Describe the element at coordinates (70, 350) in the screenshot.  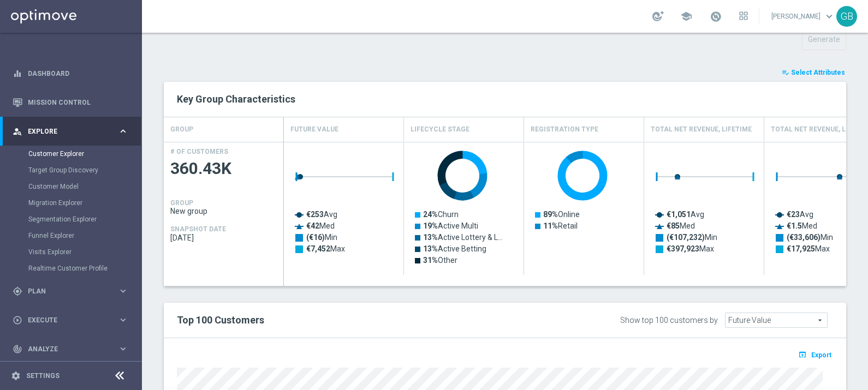
I see `div: track_changes Analyze keyboard_arrow_right` at that location.